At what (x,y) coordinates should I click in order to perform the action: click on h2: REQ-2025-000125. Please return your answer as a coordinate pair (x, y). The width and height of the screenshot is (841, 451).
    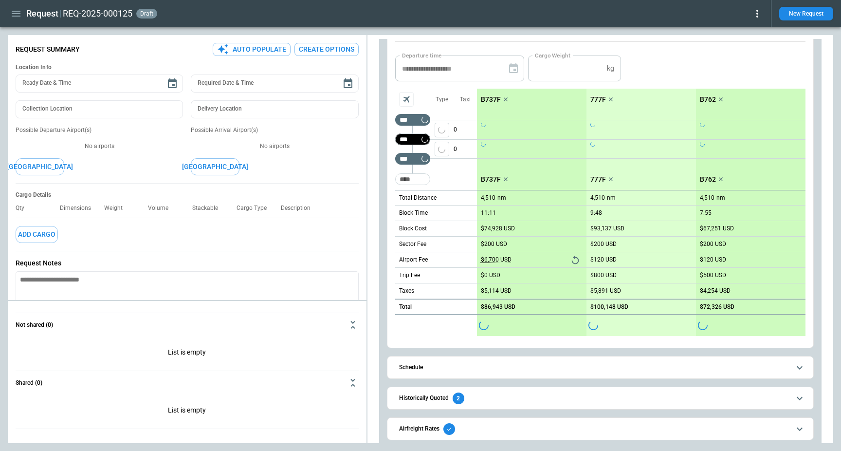
    Looking at the image, I should click on (97, 14).